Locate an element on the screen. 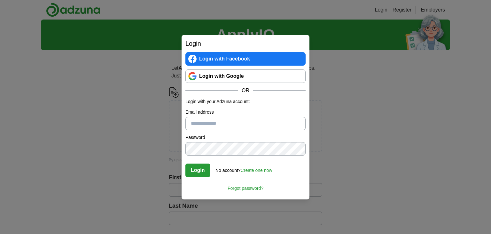  a: Create one now is located at coordinates (256, 170).